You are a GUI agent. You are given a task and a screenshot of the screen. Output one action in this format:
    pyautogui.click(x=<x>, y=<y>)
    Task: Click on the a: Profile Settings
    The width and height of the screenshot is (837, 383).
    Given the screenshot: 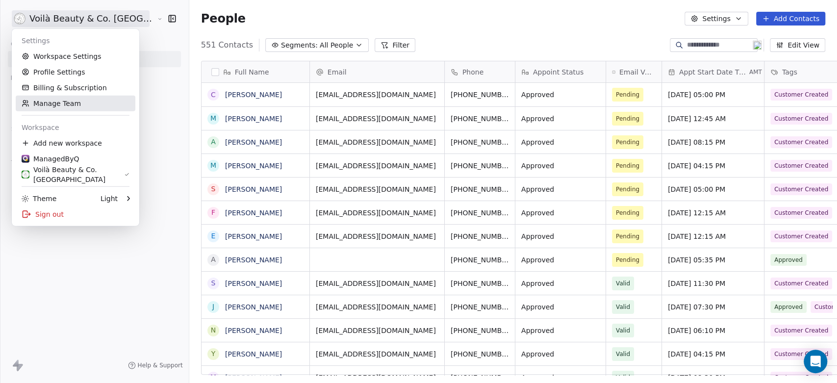 What is the action you would take?
    pyautogui.click(x=75, y=72)
    